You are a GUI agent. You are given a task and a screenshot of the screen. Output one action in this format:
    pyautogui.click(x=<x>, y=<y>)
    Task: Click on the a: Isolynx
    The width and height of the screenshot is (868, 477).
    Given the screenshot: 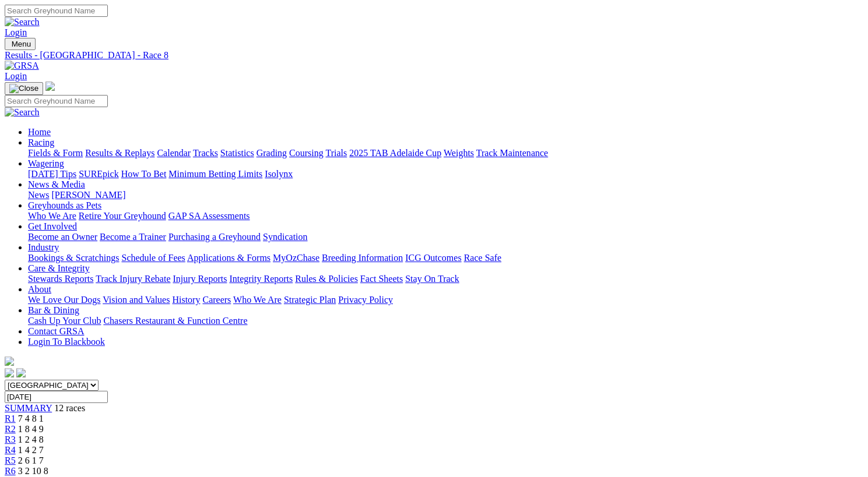 What is the action you would take?
    pyautogui.click(x=279, y=174)
    